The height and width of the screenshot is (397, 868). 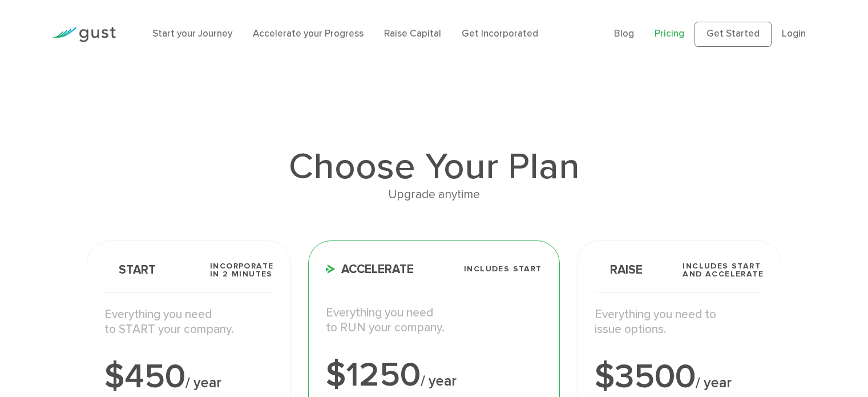 What do you see at coordinates (370, 270) in the screenshot?
I see `span: Accelerate` at bounding box center [370, 270].